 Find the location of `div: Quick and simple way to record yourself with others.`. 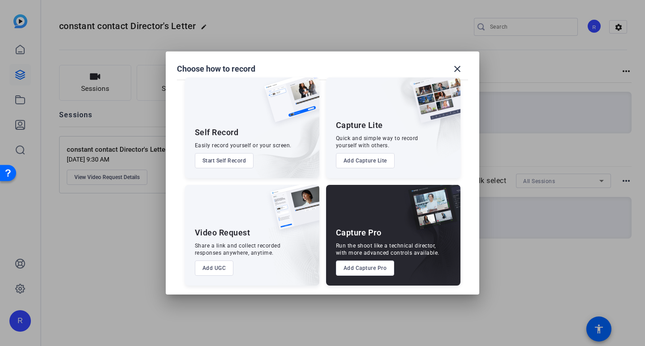

div: Quick and simple way to record yourself with others. is located at coordinates (377, 142).